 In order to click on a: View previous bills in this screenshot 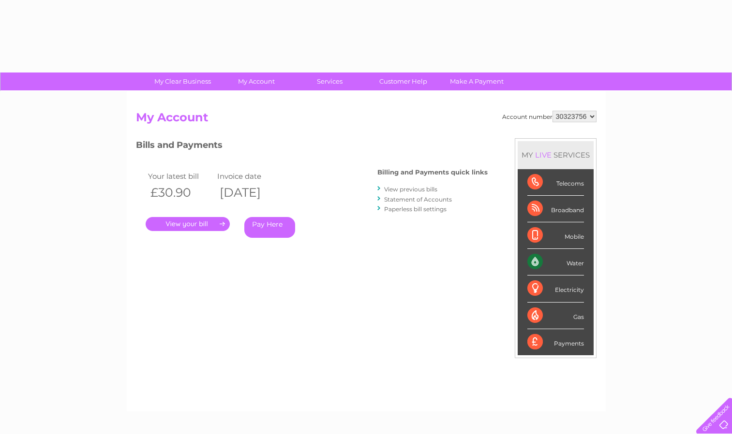, I will do `click(411, 189)`.